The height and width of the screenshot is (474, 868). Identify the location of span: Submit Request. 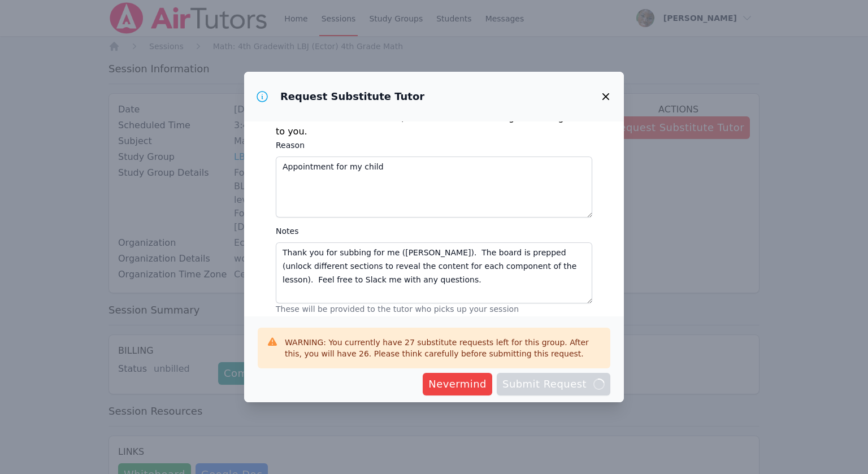
(553, 384).